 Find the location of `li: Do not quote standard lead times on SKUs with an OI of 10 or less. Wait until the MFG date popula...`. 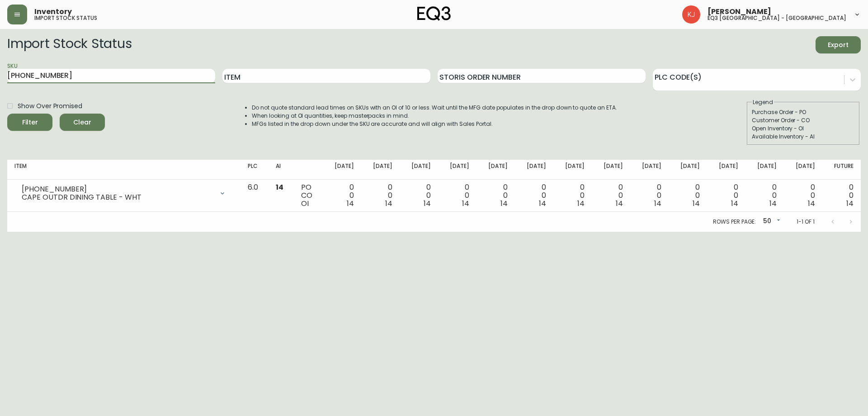

li: Do not quote standard lead times on SKUs with an OI of 10 or less. Wait until the MFG date popula... is located at coordinates (435, 108).